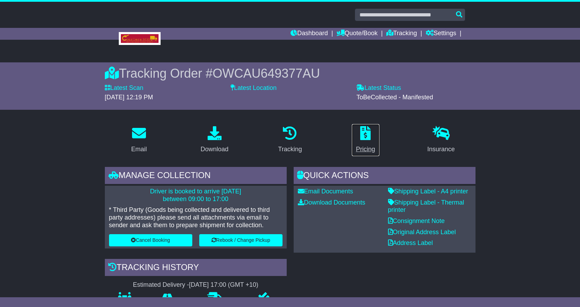  Describe the element at coordinates (196, 176) in the screenshot. I see `div: Manage collection` at that location.